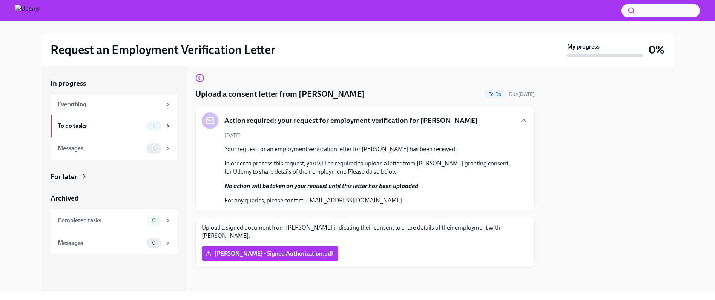 The width and height of the screenshot is (715, 300). Describe the element at coordinates (109, 104) in the screenshot. I see `div: Everything` at that location.